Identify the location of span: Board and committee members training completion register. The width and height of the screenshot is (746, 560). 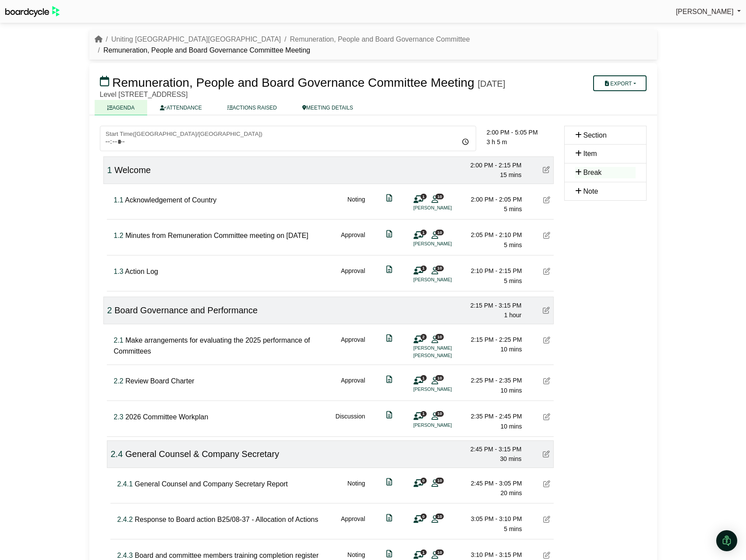
(227, 555).